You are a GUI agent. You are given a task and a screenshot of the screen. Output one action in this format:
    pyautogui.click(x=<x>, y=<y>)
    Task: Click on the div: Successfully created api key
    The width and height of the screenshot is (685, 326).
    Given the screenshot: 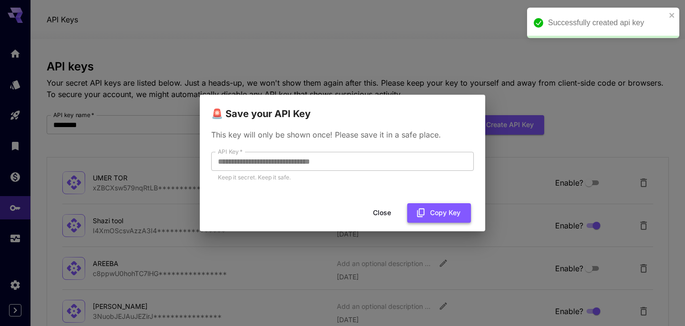 What is the action you would take?
    pyautogui.click(x=607, y=23)
    